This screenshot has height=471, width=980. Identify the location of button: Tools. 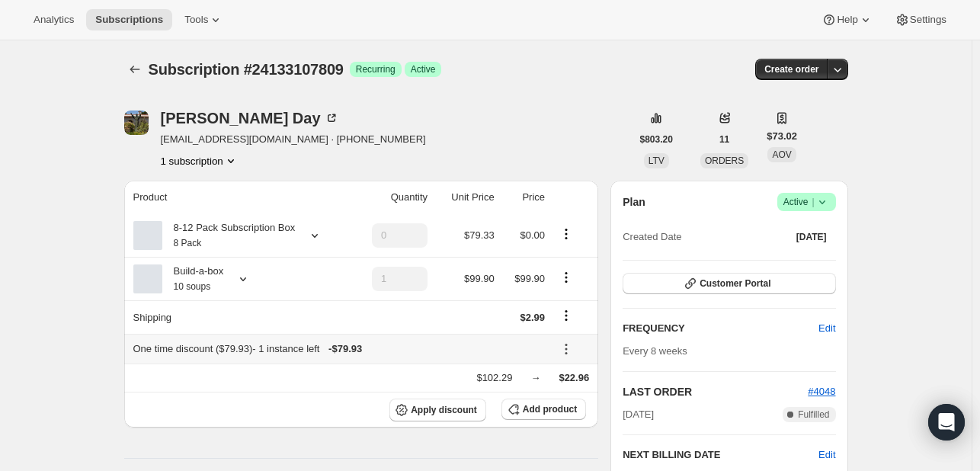
(203, 19).